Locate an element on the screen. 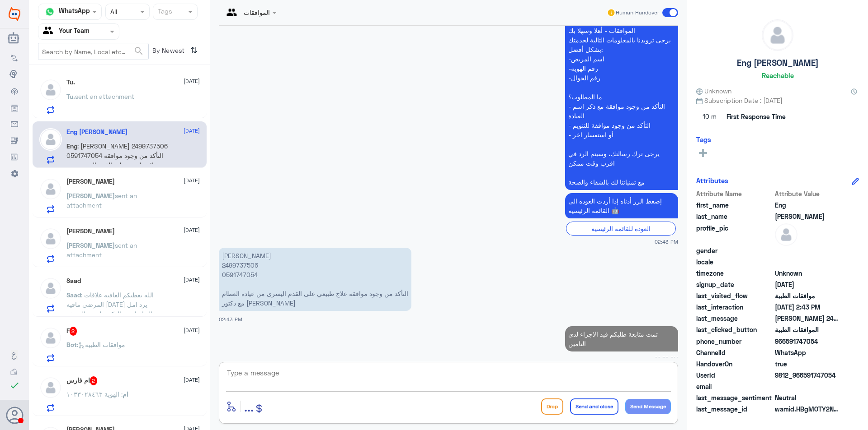  span: last_message_sentiment is located at coordinates (734, 398).